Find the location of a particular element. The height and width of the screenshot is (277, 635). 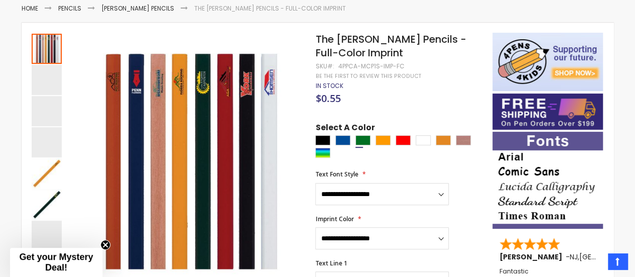

div: Dark Blue is located at coordinates (343, 140).